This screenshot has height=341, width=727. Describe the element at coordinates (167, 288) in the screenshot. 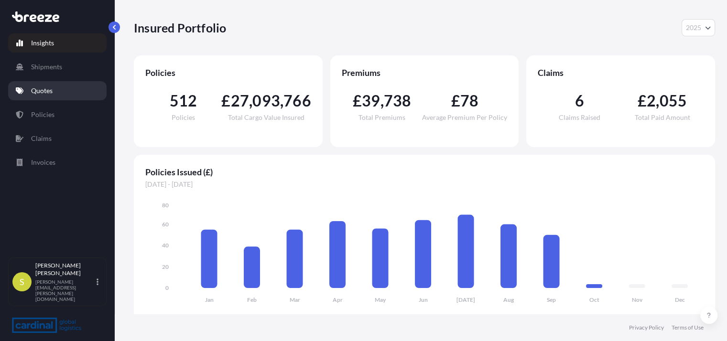

I see `tspan: 0` at that location.